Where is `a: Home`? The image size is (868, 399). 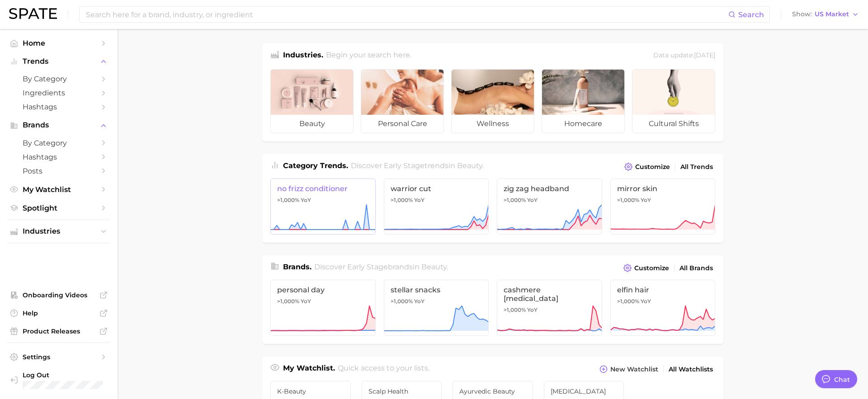
a: Home is located at coordinates (59, 43).